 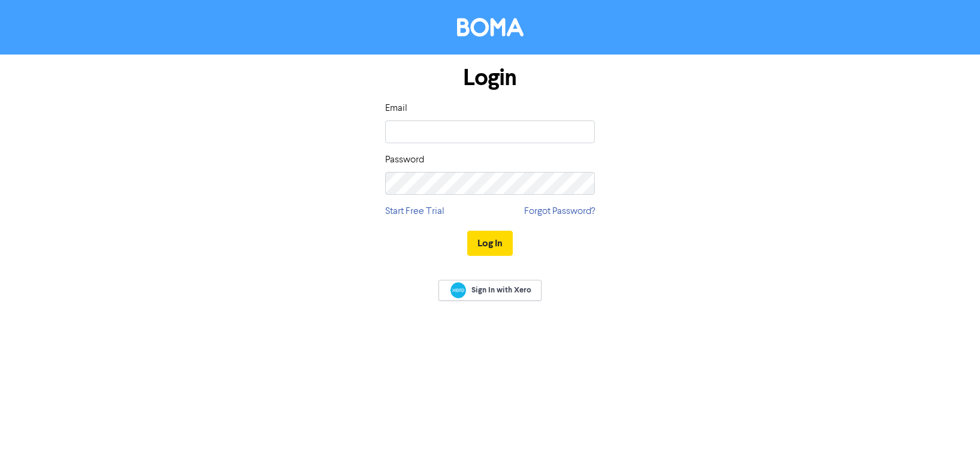 I want to click on span: Sign In with Xero, so click(x=501, y=290).